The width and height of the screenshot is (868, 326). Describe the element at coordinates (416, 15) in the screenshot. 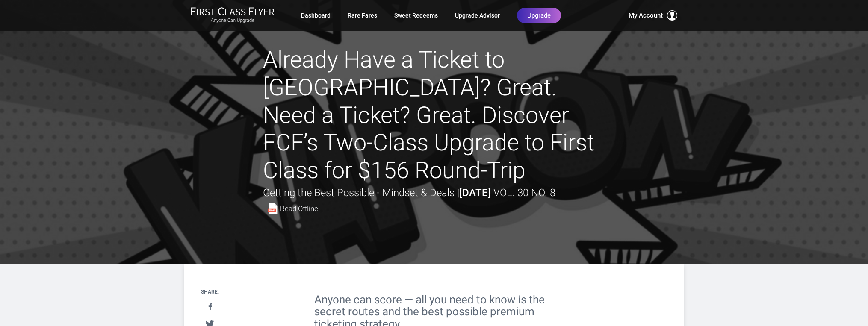

I see `a: Sweet Redeems` at that location.